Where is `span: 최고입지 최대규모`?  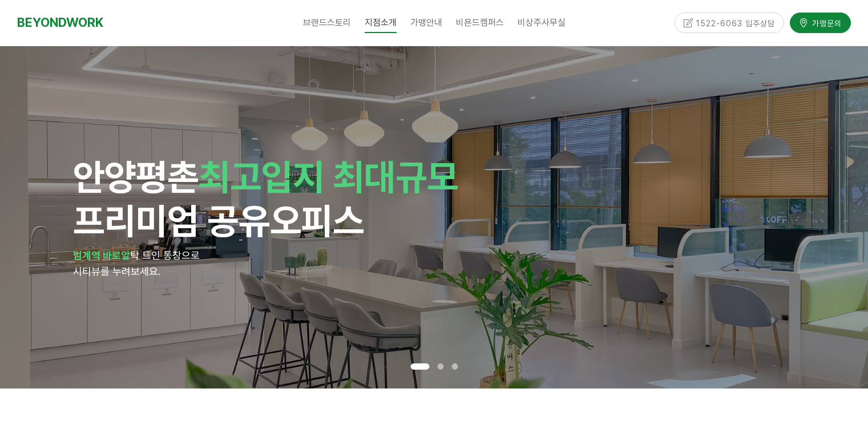
span: 최고입지 최대규모 is located at coordinates (328, 177).